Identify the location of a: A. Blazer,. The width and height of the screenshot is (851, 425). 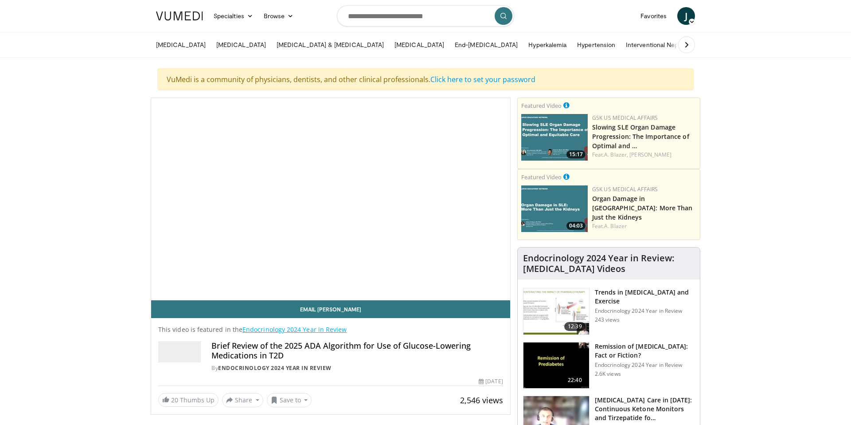
(616, 154).